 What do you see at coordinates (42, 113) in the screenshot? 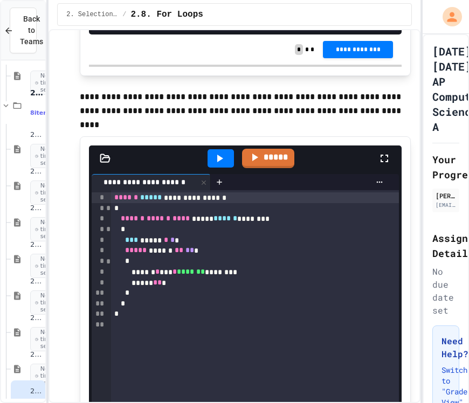
I see `span: 8 items` at bounding box center [42, 113].